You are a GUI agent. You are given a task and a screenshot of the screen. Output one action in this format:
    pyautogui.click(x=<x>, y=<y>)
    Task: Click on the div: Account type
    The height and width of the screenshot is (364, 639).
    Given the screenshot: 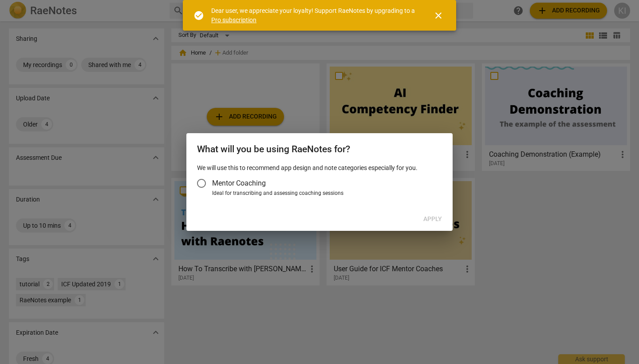 What is the action you would take?
    pyautogui.click(x=320, y=185)
    